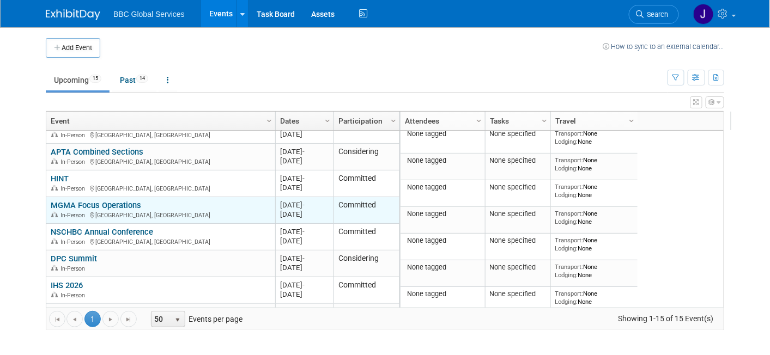 Image resolution: width=770 pixels, height=355 pixels. I want to click on a: Go to the last page, so click(129, 319).